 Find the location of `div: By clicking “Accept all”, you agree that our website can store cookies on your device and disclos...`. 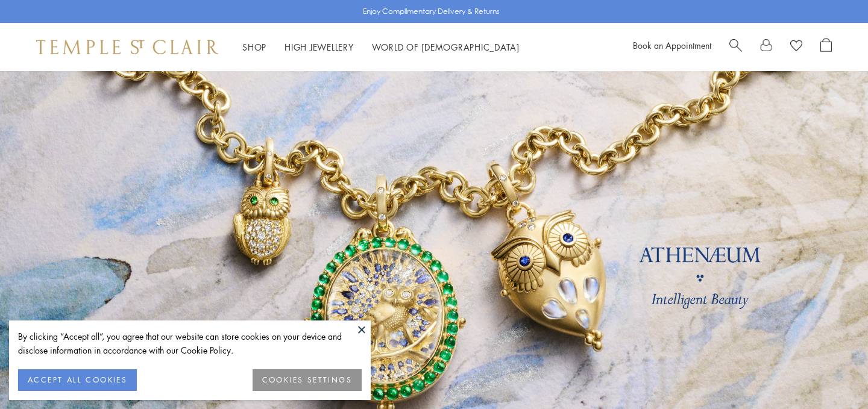

div: By clicking “Accept all”, you agree that our website can store cookies on your device and disclos... is located at coordinates (190, 344).